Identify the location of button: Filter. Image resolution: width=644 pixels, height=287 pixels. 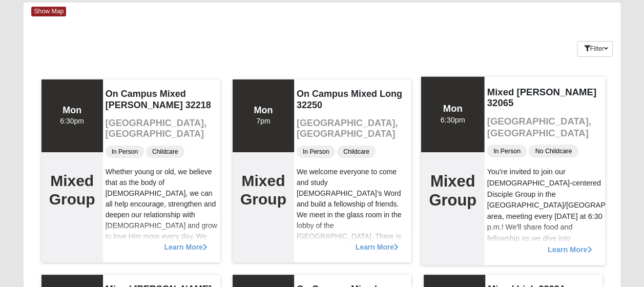
(594, 49).